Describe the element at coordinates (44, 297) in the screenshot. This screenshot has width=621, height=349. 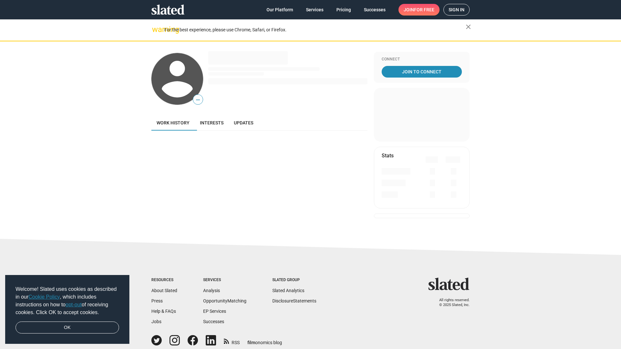
I see `a: Cookie Policy` at that location.